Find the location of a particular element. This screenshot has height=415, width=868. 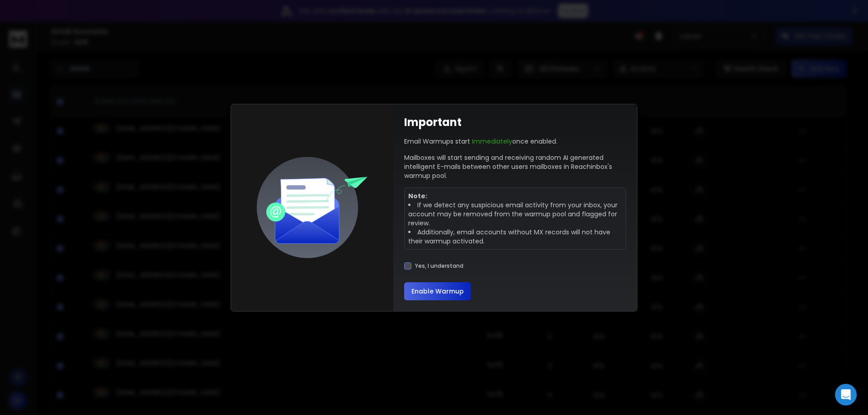

p: Note: is located at coordinates (515, 196).